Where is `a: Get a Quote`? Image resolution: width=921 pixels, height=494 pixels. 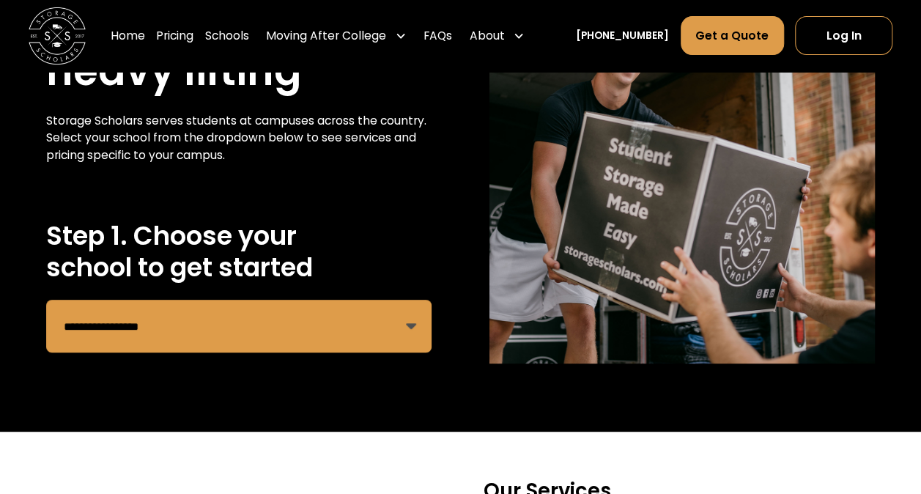 a: Get a Quote is located at coordinates (732, 35).